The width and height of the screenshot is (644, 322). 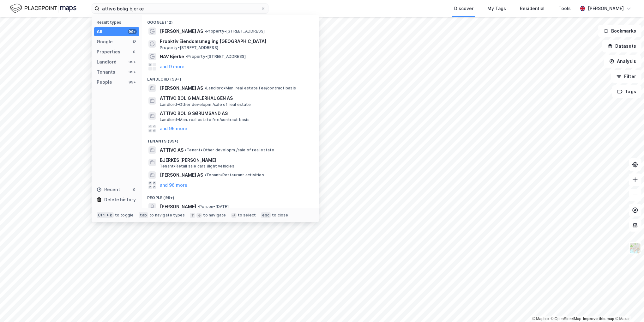 What do you see at coordinates (236, 113) in the screenshot?
I see `span: ATTIVO BOLIG SØRUMSAND AS` at bounding box center [236, 113].